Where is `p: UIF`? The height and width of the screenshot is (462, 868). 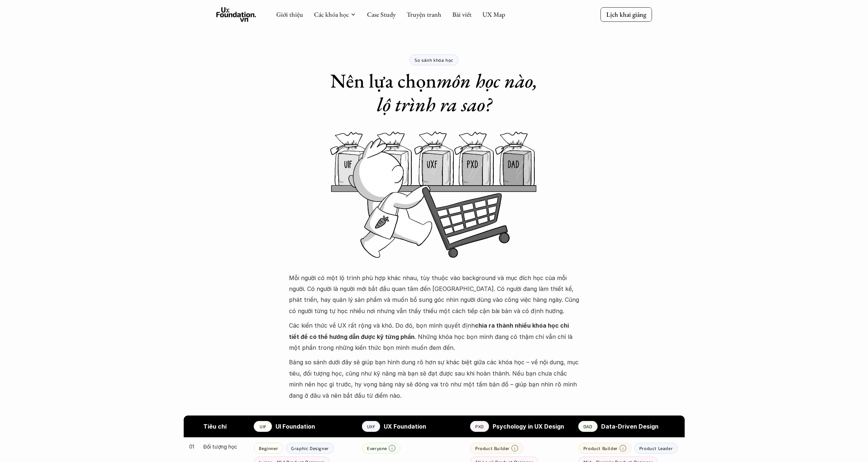 p: UIF is located at coordinates (263, 426).